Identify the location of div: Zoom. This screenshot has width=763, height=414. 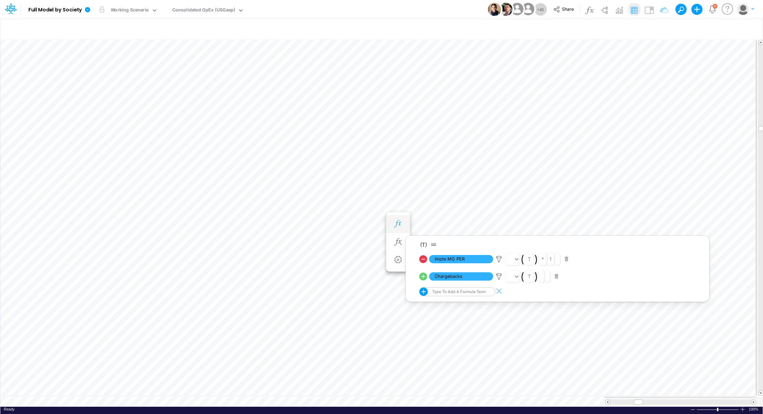
(718, 409).